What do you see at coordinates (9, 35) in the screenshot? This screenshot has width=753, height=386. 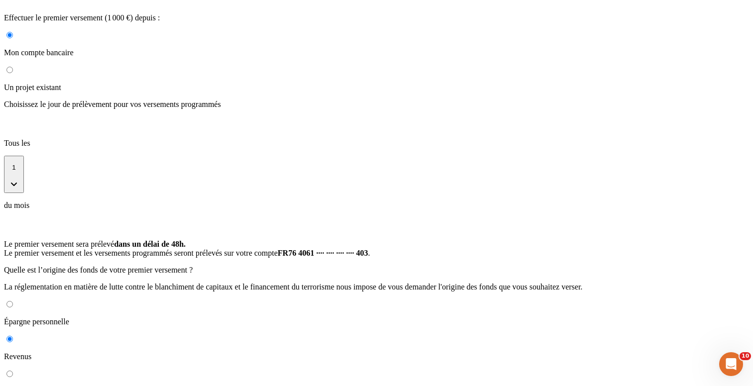 I see `input: Mon compte bancaire` at bounding box center [9, 35].